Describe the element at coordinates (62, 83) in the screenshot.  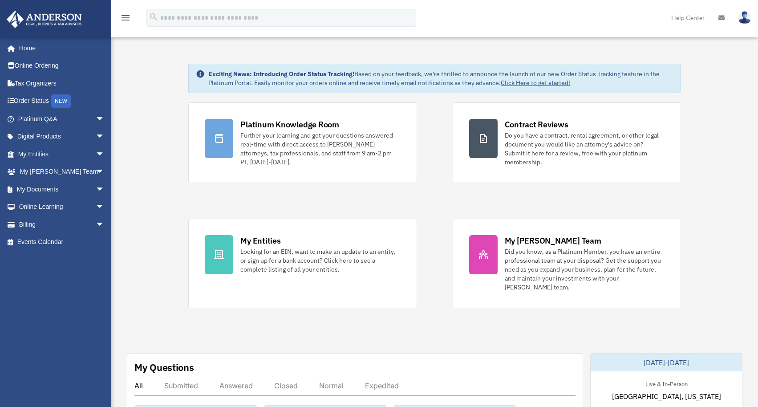
I see `a: Tax Organizers` at that location.